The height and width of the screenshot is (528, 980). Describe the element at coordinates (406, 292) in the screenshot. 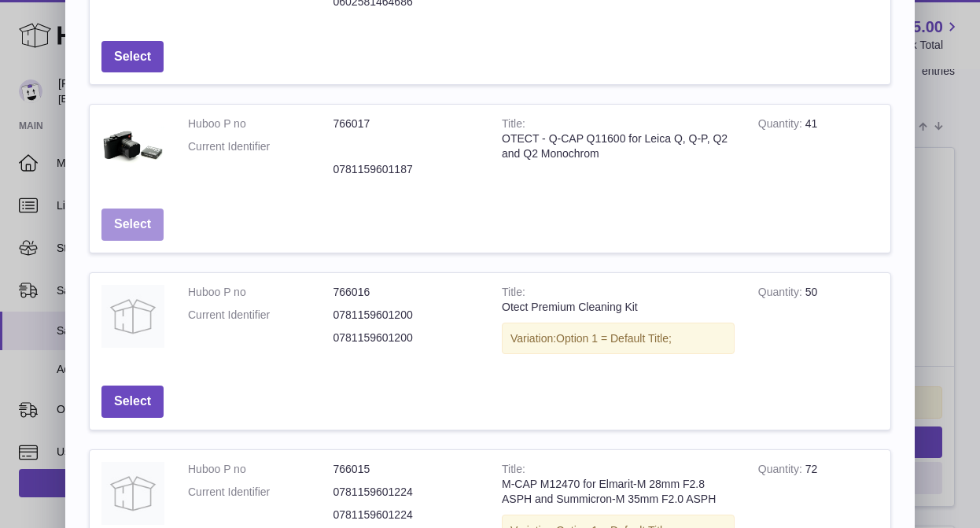

I see `dd: 766016` at that location.